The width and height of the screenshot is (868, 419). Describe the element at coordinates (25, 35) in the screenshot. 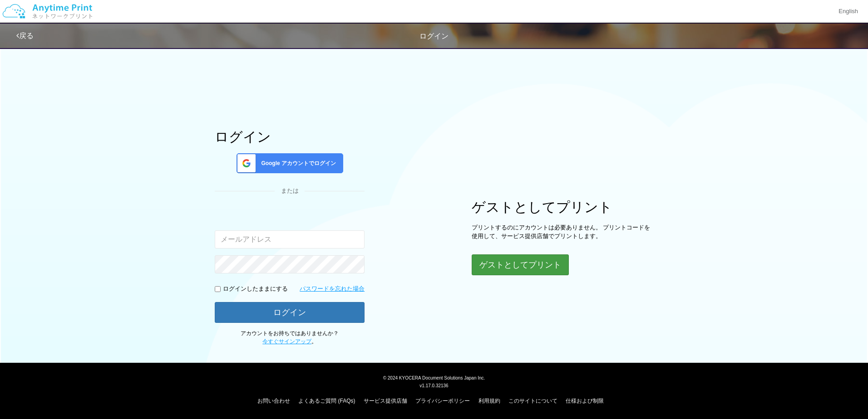

I see `a: 戻る` at that location.